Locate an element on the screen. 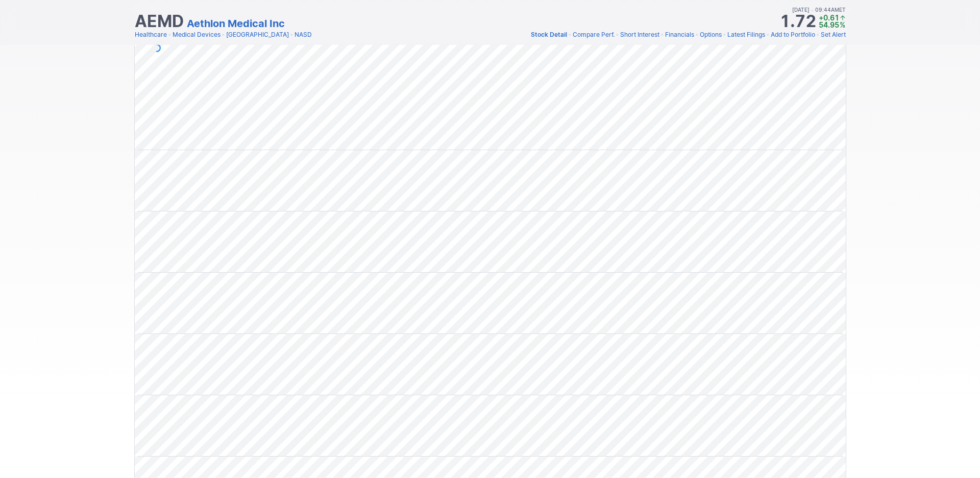  h1: AEMD is located at coordinates (159, 21).